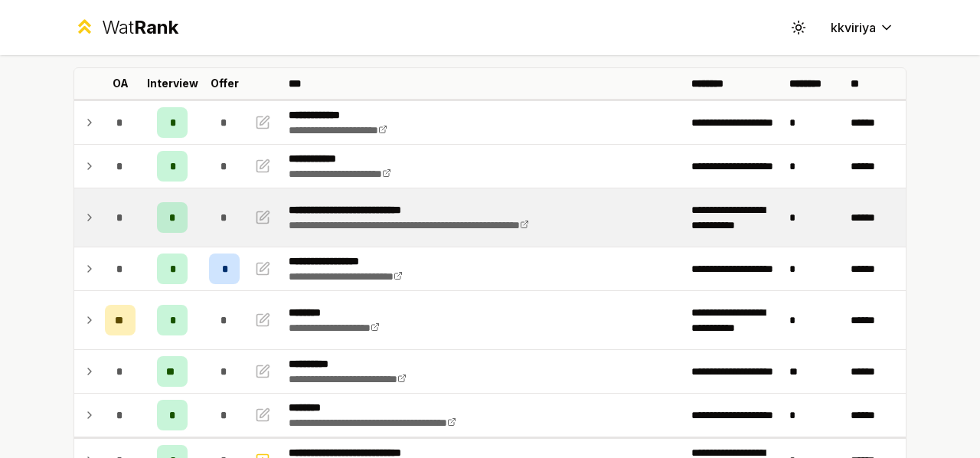  What do you see at coordinates (224, 84) in the screenshot?
I see `p: Offer` at bounding box center [224, 84].